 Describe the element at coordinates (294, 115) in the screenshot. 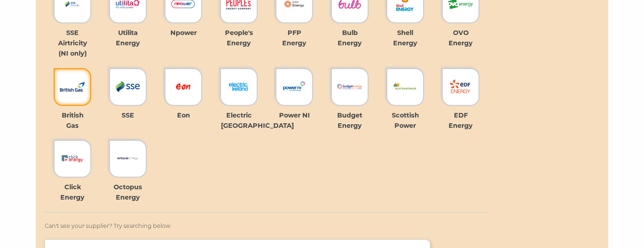

I see `strong: Power NI` at that location.